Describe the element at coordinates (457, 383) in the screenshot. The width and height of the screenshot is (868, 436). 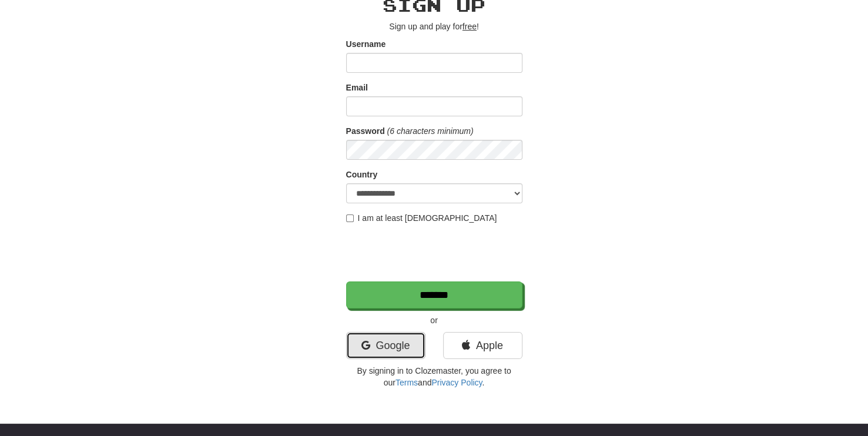
I see `a: Privacy Policy` at that location.